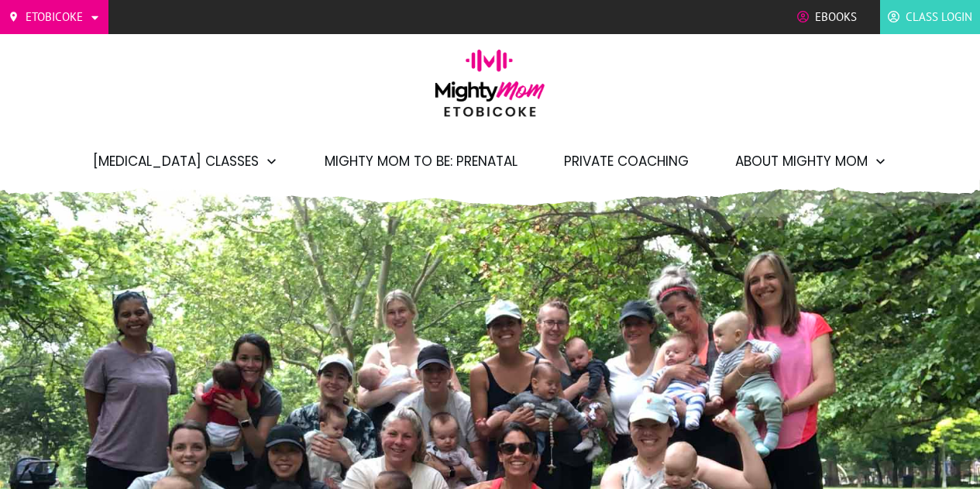 The height and width of the screenshot is (489, 980). Describe the element at coordinates (939, 17) in the screenshot. I see `span: Class Login` at that location.